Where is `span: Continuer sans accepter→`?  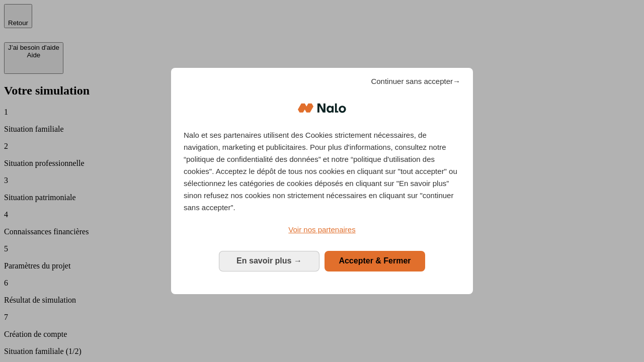 span: Continuer sans accepter→ is located at coordinates (416, 82).